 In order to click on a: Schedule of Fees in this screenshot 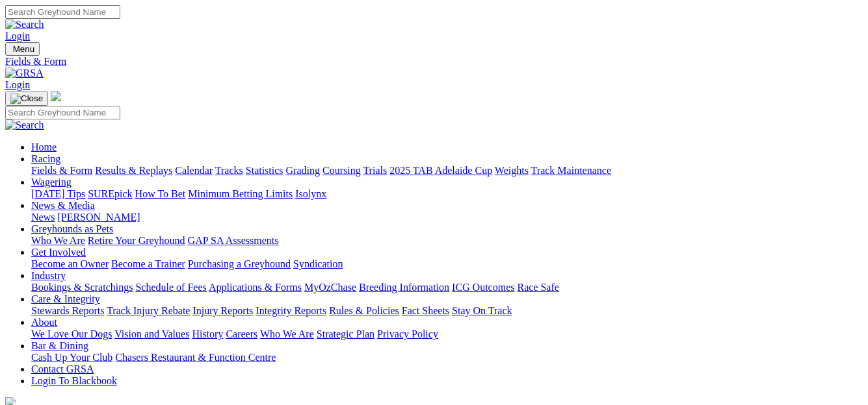, I will do `click(170, 287)`.